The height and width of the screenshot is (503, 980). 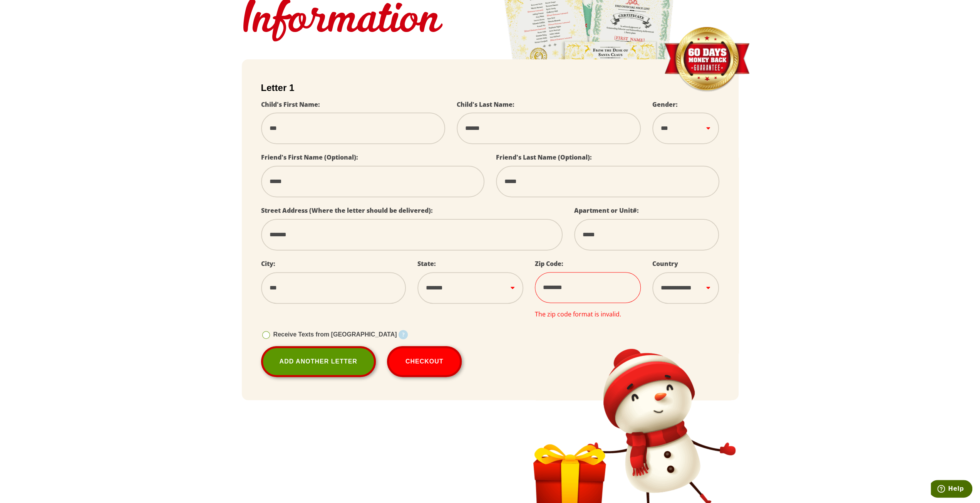 I want to click on img: Money Back Guarantee, so click(x=707, y=59).